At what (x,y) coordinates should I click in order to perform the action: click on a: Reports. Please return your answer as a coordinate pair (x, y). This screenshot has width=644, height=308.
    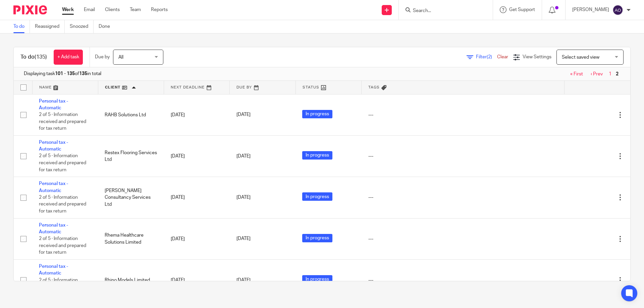
    Looking at the image, I should click on (159, 10).